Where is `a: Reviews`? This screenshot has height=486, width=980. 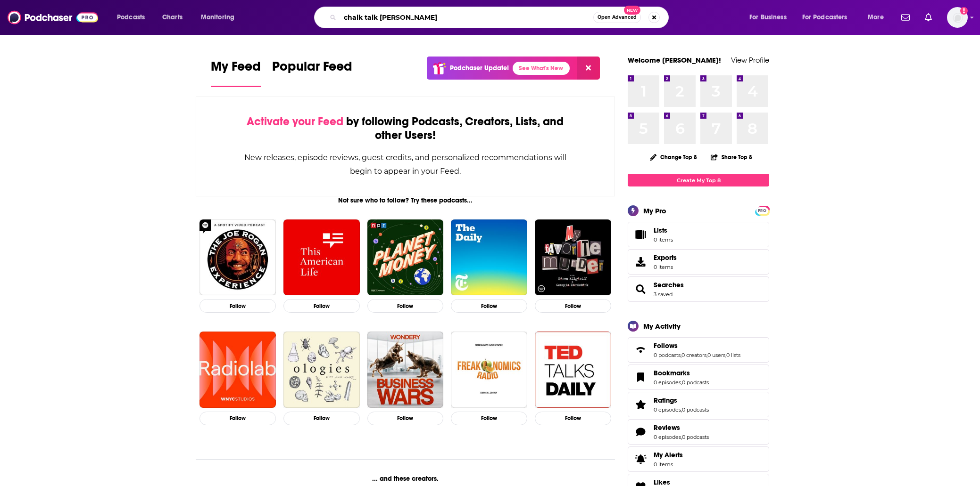
a: Reviews is located at coordinates (681, 428).